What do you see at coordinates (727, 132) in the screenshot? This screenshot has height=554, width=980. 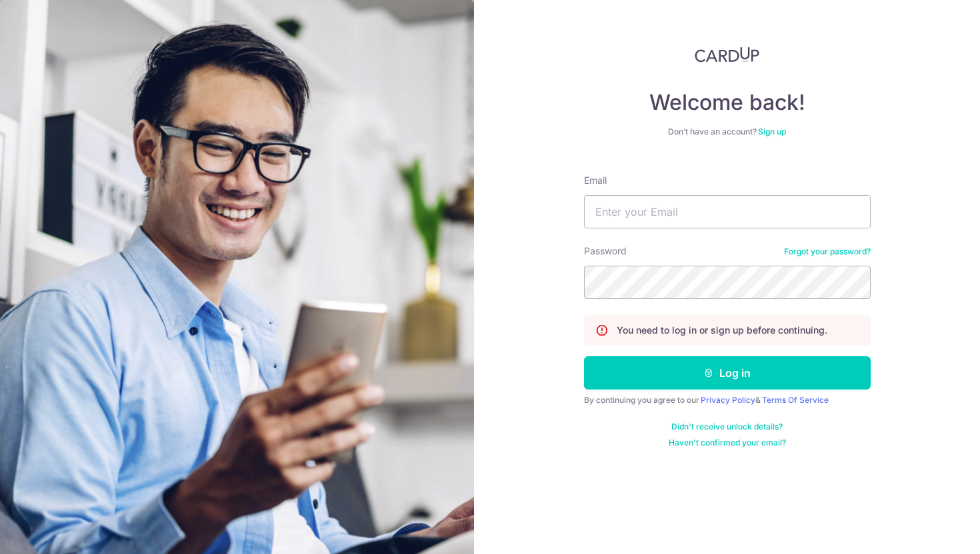 I see `div: Don’t have an account?` at bounding box center [727, 132].